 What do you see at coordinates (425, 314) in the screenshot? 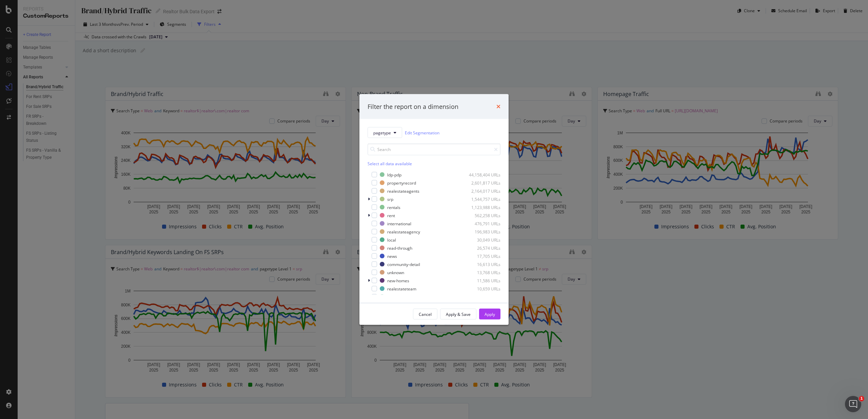
I see `div: Cancel` at bounding box center [425, 314].